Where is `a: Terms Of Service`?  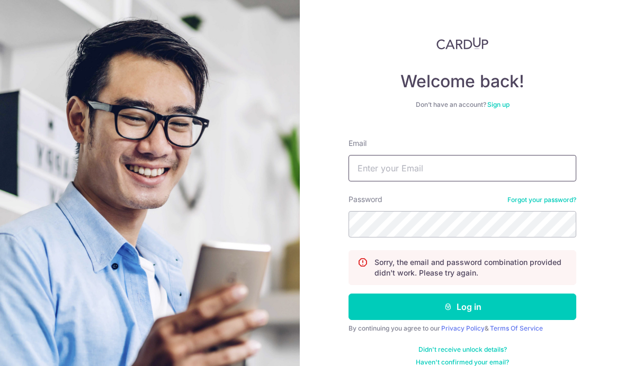
a: Terms Of Service is located at coordinates (516, 328).